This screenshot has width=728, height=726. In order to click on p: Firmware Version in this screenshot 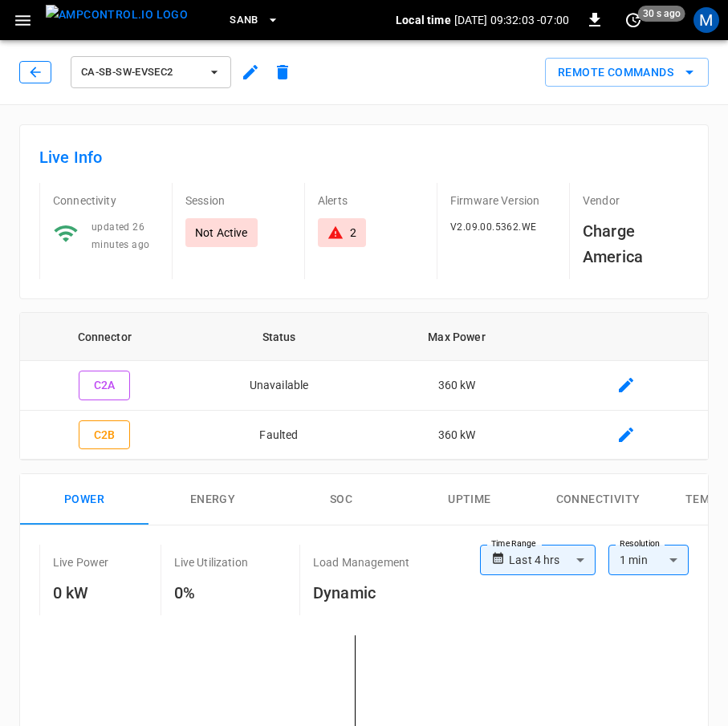, I will do `click(504, 201)`.